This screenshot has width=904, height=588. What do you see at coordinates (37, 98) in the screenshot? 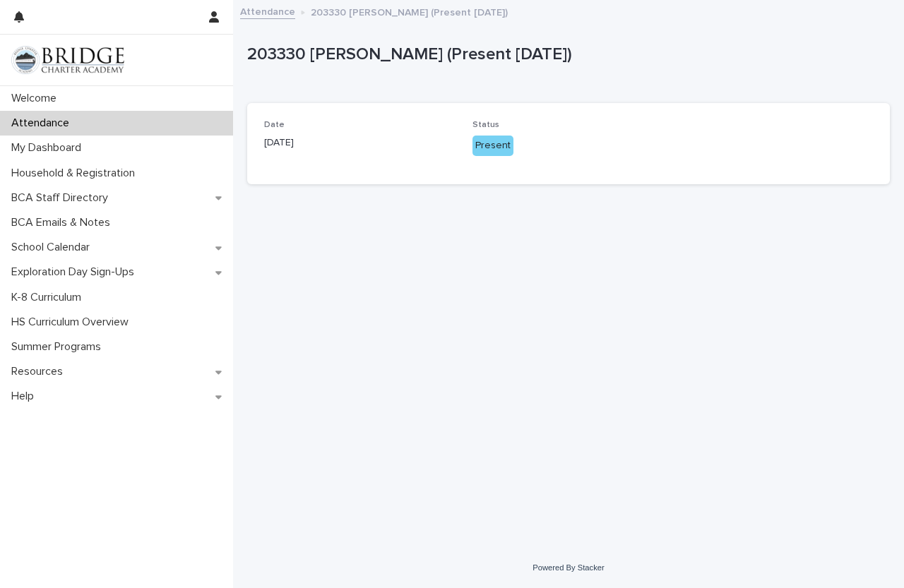
I see `p: Welcome` at bounding box center [37, 98].